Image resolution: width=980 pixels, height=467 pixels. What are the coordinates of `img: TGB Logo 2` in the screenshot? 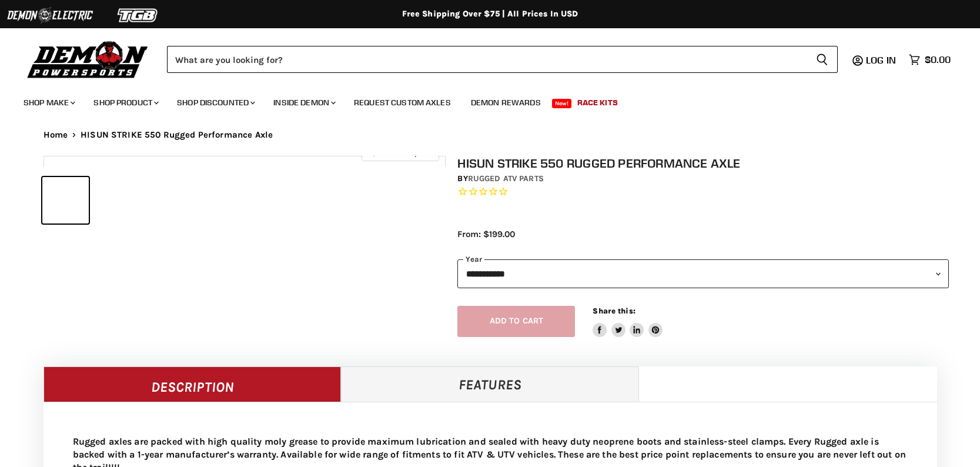 It's located at (138, 15).